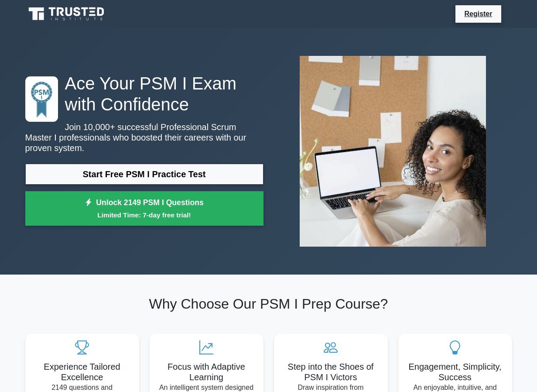 The image size is (537, 392). I want to click on h2: Why Choose Our PSM I Prep Course?, so click(268, 304).